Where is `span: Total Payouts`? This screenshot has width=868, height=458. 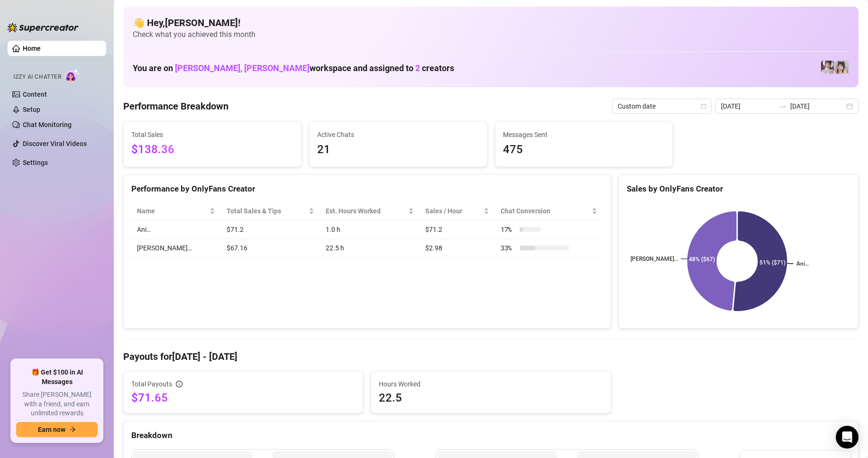 span: Total Payouts is located at coordinates (152, 384).